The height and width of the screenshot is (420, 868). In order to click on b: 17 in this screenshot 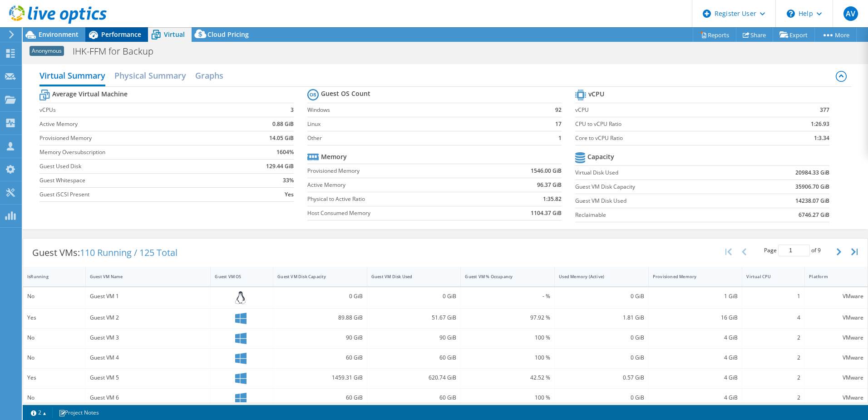, I will do `click(558, 124)`.